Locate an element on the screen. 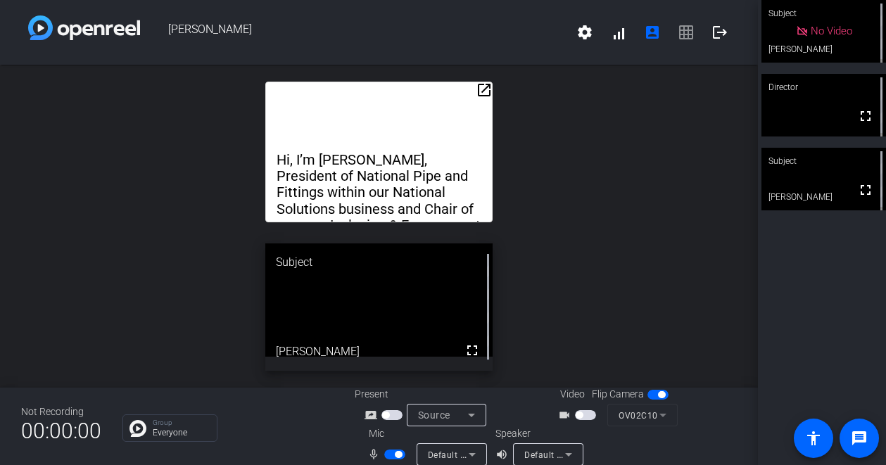 This screenshot has width=886, height=465. span: No Video is located at coordinates (831, 31).